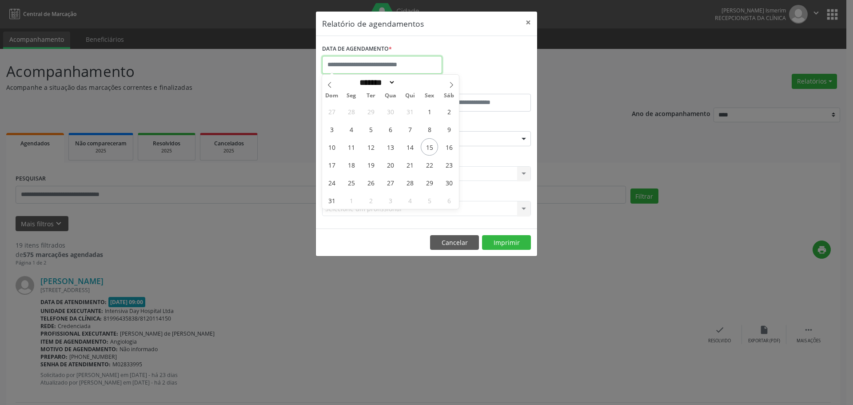  What do you see at coordinates (351, 129) in the screenshot?
I see `span: Agosto 4, 2025` at bounding box center [351, 129].